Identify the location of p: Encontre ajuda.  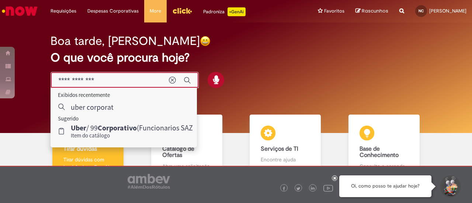
(285, 160).